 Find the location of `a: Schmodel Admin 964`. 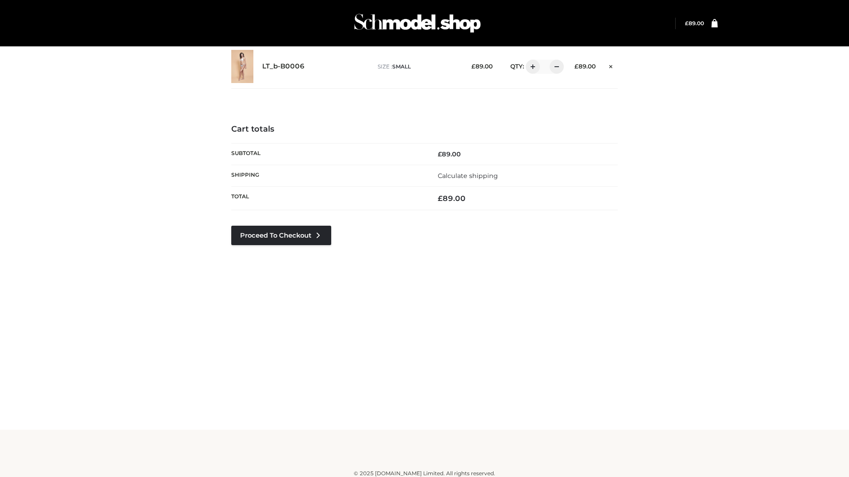

a: Schmodel Admin 964 is located at coordinates (417, 23).